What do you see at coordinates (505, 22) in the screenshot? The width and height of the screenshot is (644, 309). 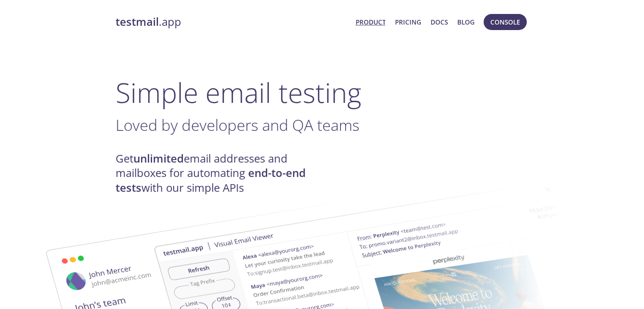 I see `span: Console` at bounding box center [505, 22].